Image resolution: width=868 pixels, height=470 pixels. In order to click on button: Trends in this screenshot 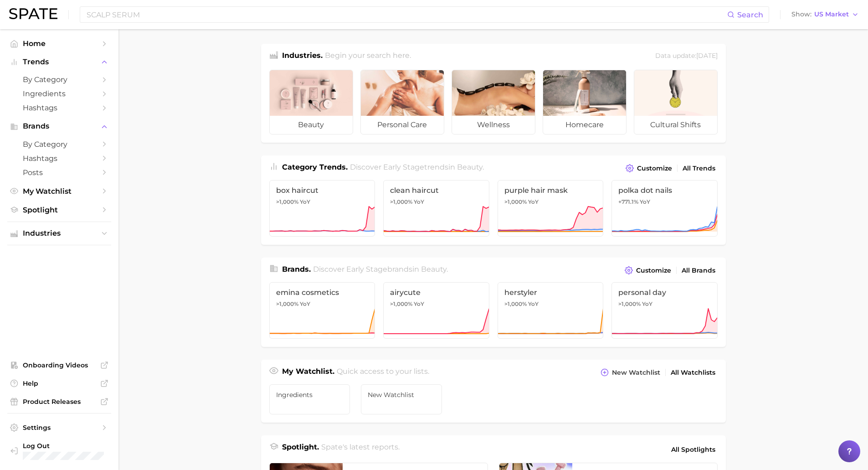, I will do `click(59, 62)`.